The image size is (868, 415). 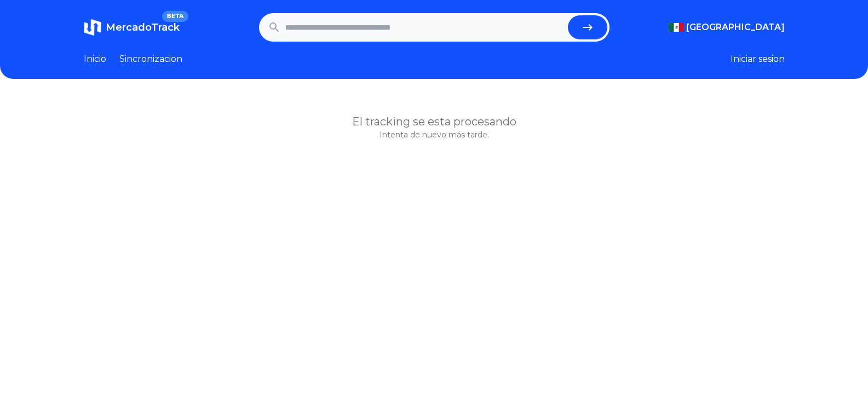 I want to click on a: Sincronizacion, so click(x=151, y=59).